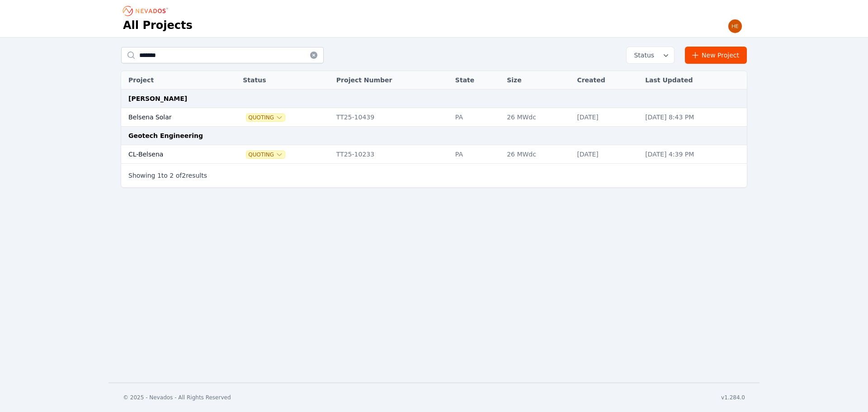 The height and width of the screenshot is (412, 868). What do you see at coordinates (391, 80) in the screenshot?
I see `th: Project Number` at bounding box center [391, 80].